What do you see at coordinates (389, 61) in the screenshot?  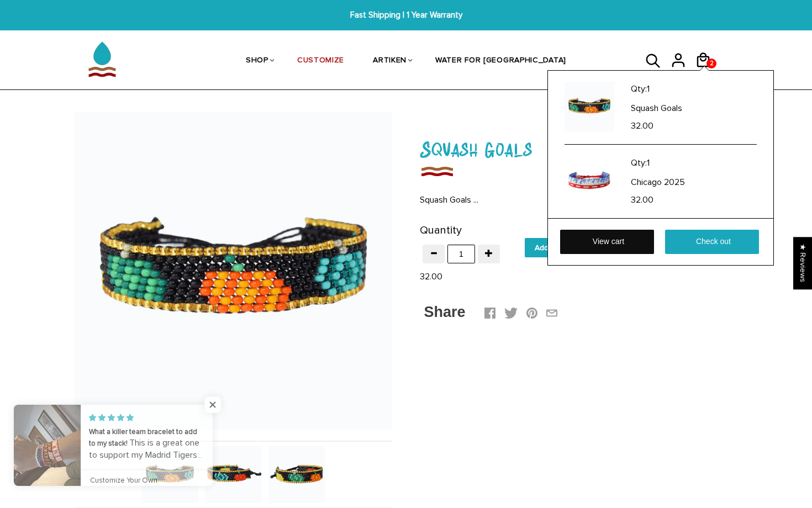 I see `a: ARTIKEN` at bounding box center [389, 61].